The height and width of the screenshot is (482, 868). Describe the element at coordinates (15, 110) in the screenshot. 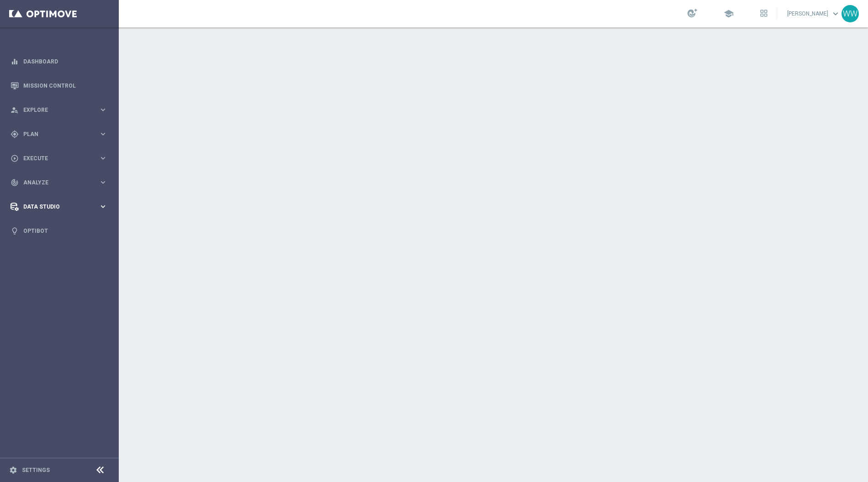

I see `i: person_search` at that location.